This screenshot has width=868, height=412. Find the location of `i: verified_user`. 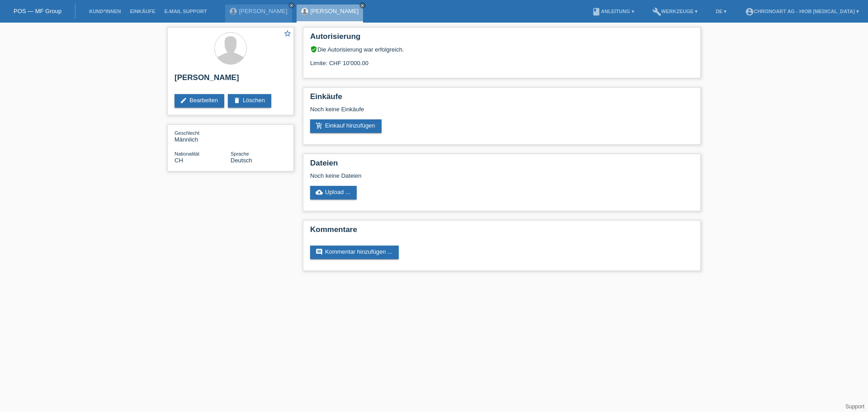

i: verified_user is located at coordinates (313, 49).